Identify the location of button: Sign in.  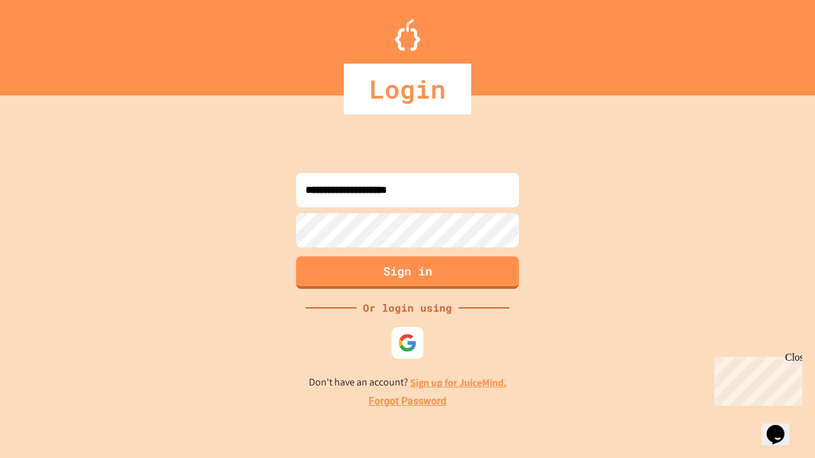
(408, 273).